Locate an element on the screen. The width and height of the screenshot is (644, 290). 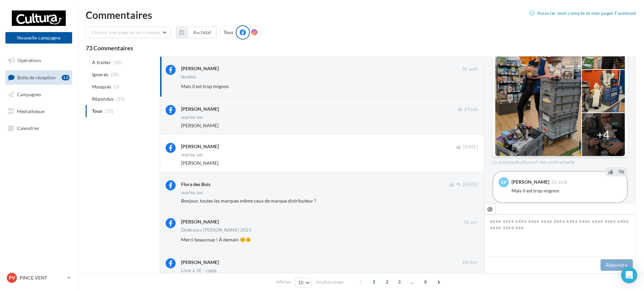
div: Open Intercom Messenger is located at coordinates (630, 275).